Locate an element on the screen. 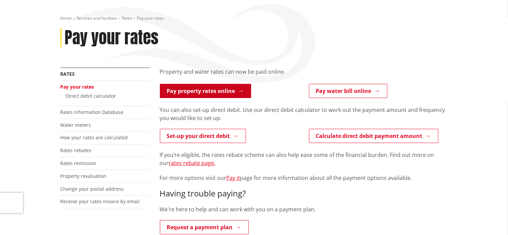 This screenshot has width=508, height=235. a: Services and facilities is located at coordinates (97, 18).